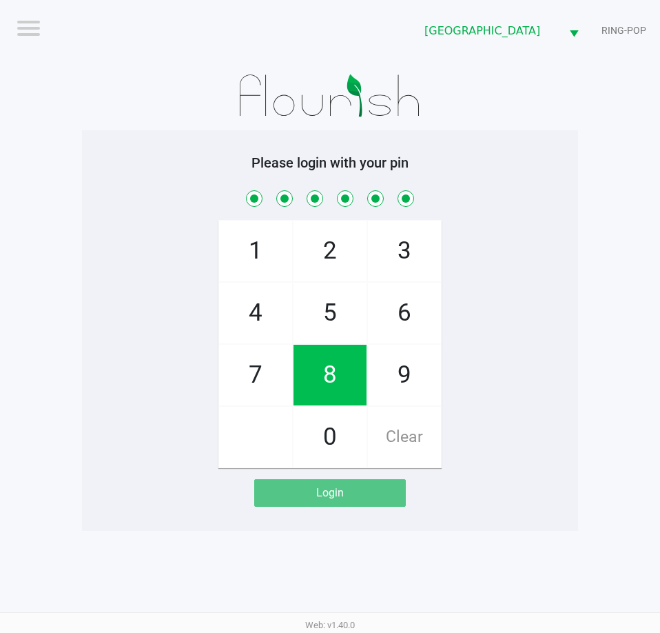 The image size is (660, 633). Describe the element at coordinates (256, 313) in the screenshot. I see `span: 4` at that location.